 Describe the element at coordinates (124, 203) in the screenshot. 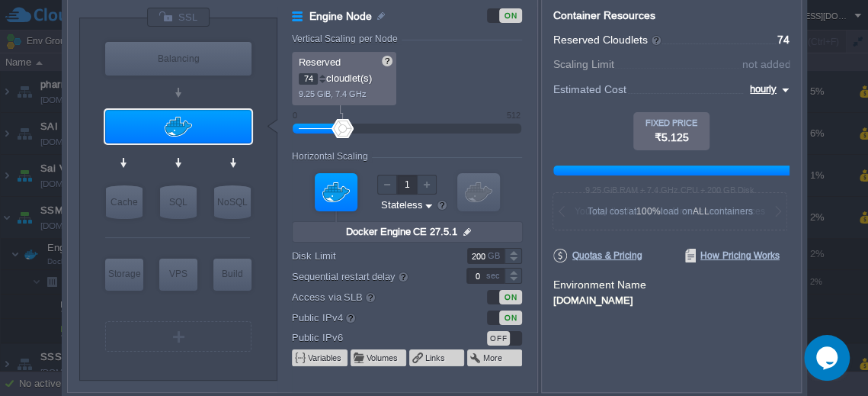

I see `div: Cache` at that location.